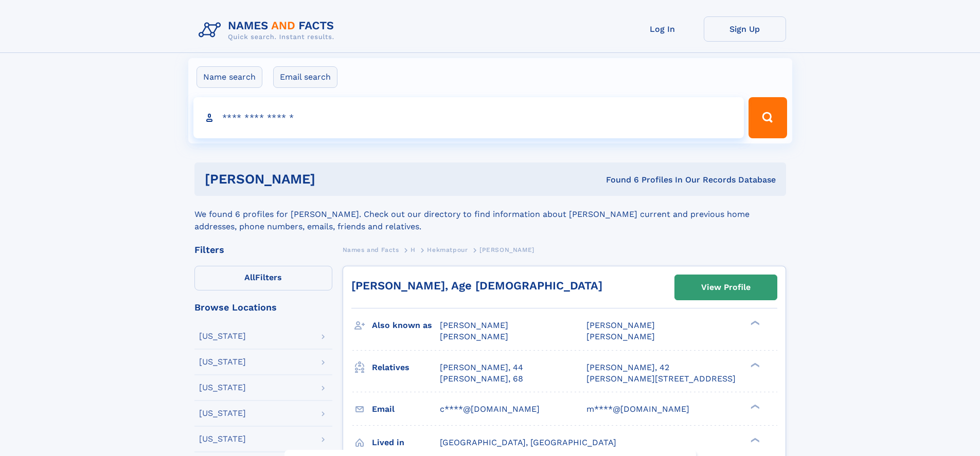 Image resolution: width=980 pixels, height=456 pixels. What do you see at coordinates (447, 250) in the screenshot?
I see `span: Hekmatpour` at bounding box center [447, 250].